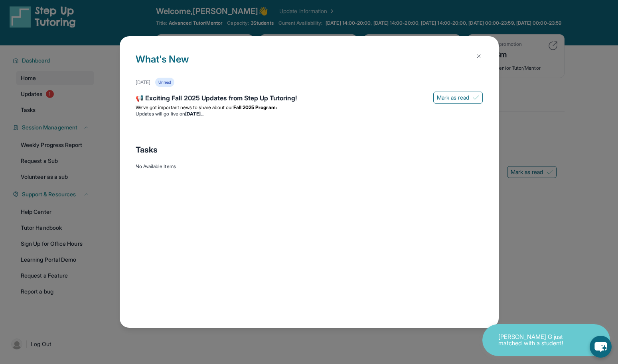 The height and width of the screenshot is (364, 618). Describe the element at coordinates (309, 166) in the screenshot. I see `div: No Available Items` at that location.